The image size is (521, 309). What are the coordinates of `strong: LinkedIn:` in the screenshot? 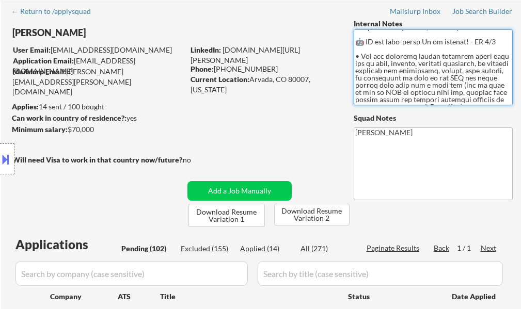 It's located at (205, 50).